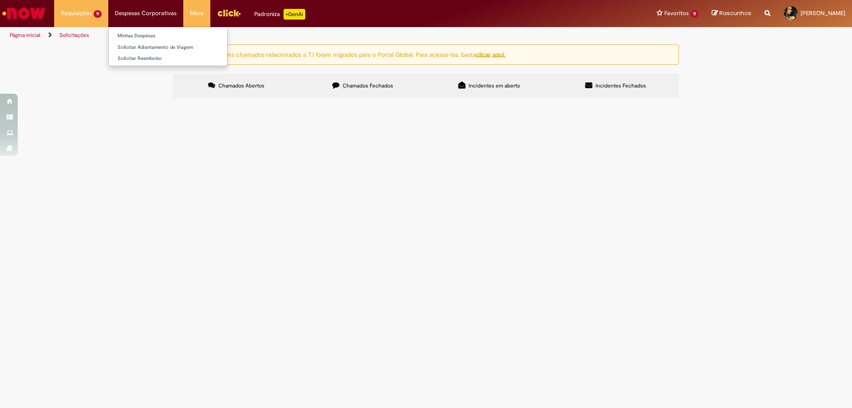 The height and width of the screenshot is (408, 852). I want to click on span: Incidentes Fechados, so click(621, 86).